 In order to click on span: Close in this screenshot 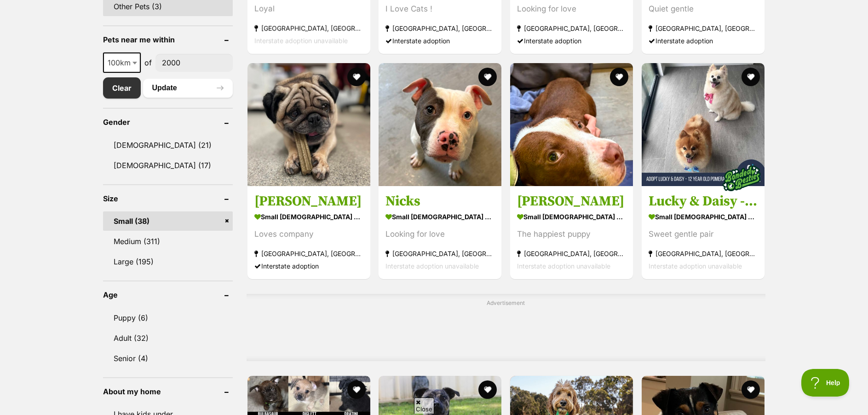, I will do `click(424, 405)`.